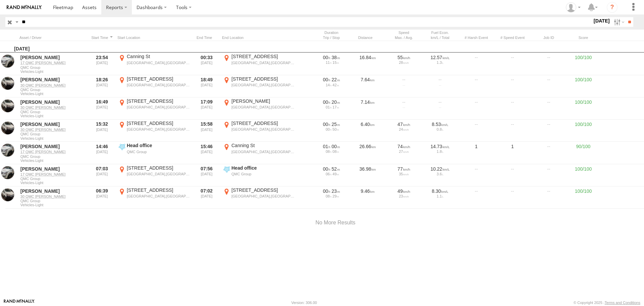 The image size is (644, 306). Describe the element at coordinates (607, 303) in the screenshot. I see `div: © Copyright 2025 -` at that location.